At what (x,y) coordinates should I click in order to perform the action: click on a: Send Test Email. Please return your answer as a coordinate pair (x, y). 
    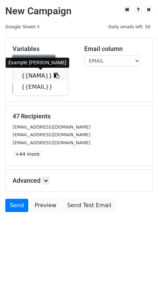
    Looking at the image, I should click on (89, 206).